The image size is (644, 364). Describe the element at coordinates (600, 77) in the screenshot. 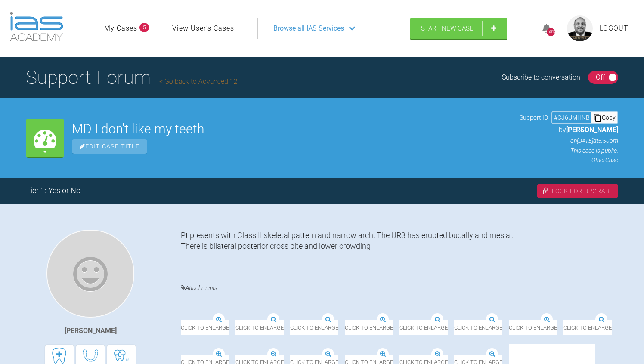

I see `div: Off` at that location.